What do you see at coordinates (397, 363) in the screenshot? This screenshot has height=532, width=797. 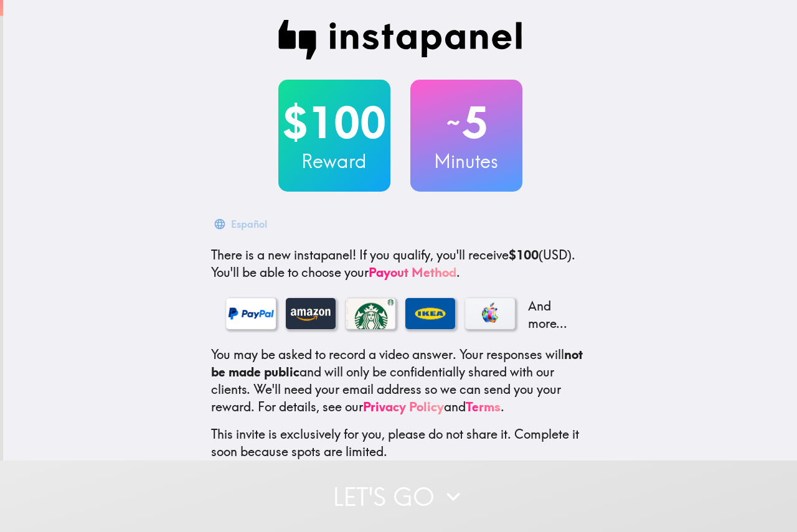 I see `b: not be made public` at bounding box center [397, 363].